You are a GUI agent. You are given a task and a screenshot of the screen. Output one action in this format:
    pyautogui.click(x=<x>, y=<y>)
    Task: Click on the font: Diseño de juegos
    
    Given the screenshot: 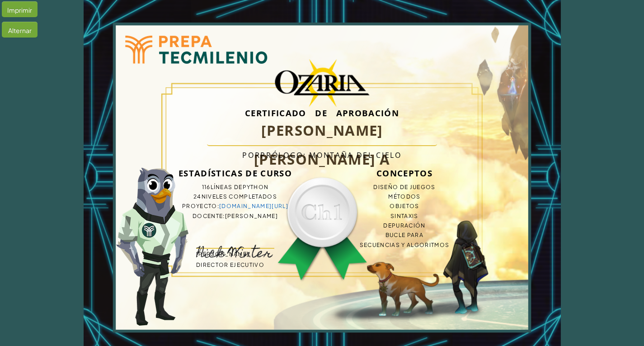 What is the action you would take?
    pyautogui.click(x=404, y=186)
    